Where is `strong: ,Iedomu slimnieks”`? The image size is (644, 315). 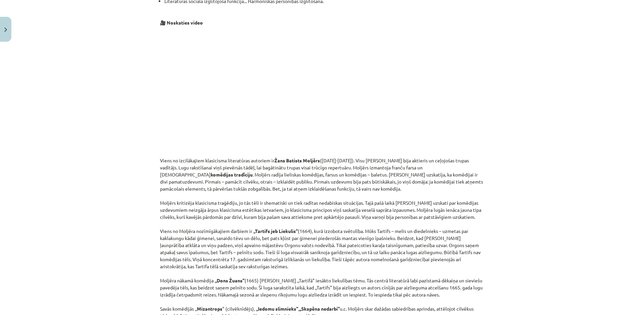
strong: ,Iedomu slimnieks” is located at coordinates (278, 308).